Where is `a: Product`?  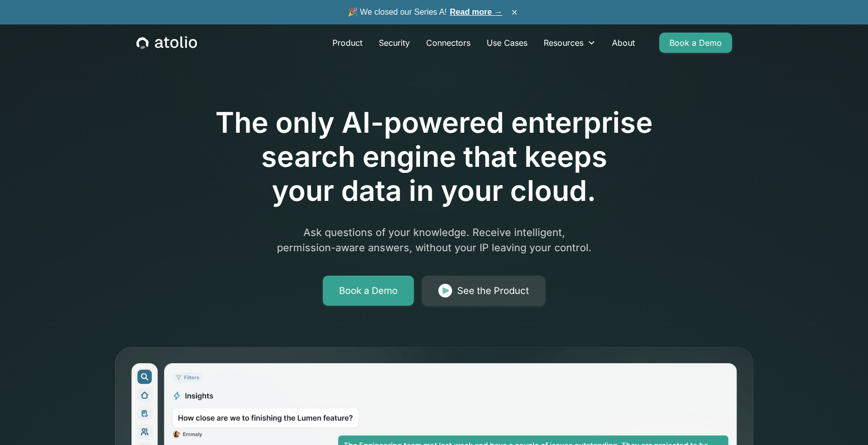 a: Product is located at coordinates (347, 43).